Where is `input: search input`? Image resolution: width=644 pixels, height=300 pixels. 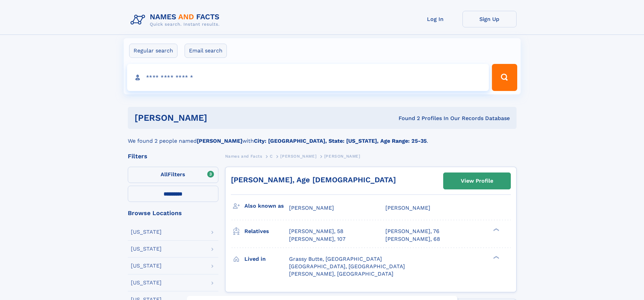
input: search input is located at coordinates (308, 77).